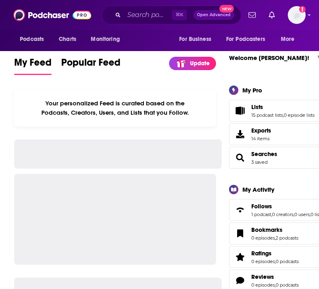  I want to click on span: ⌘ K, so click(179, 15).